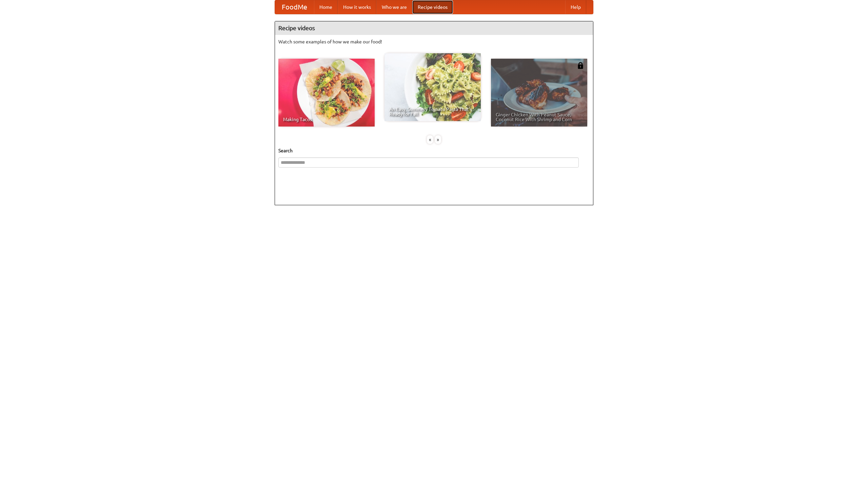 This screenshot has width=868, height=480. What do you see at coordinates (394, 7) in the screenshot?
I see `a: Who we are` at bounding box center [394, 7].